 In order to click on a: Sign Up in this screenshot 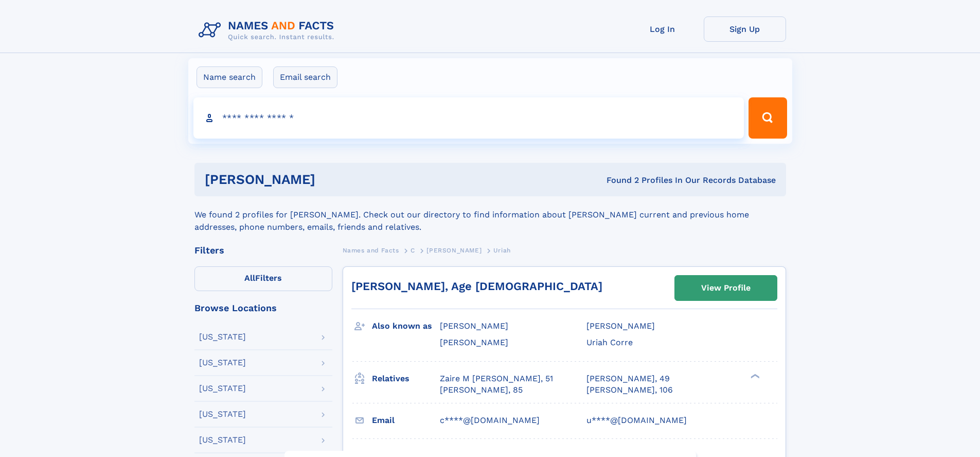, I will do `click(745, 29)`.